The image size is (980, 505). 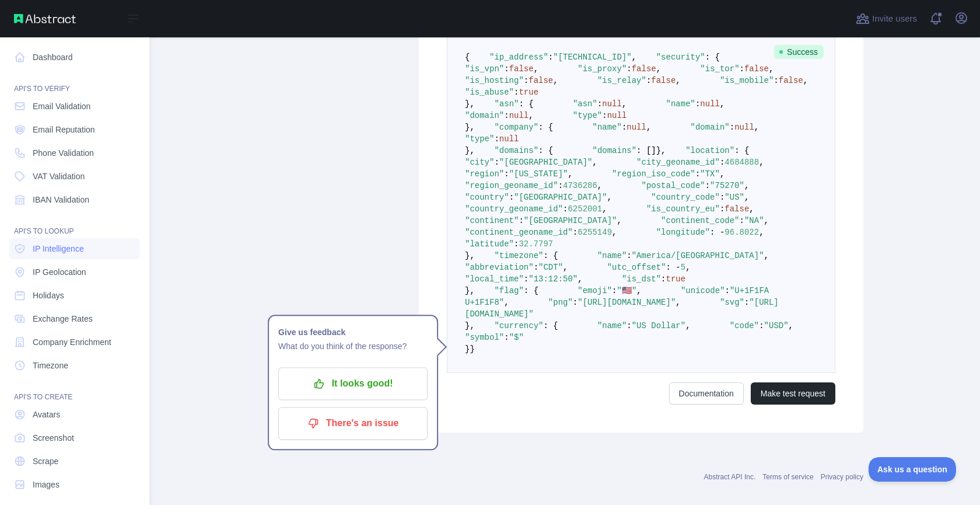 I want to click on span: Company Enrichment, so click(x=72, y=342).